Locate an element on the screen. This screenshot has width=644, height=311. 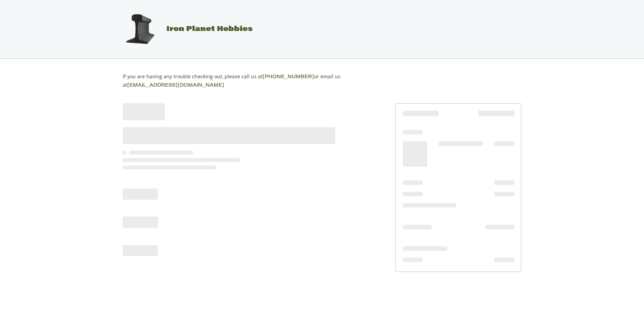
span: Iron Planet Hobbies is located at coordinates (209, 29).